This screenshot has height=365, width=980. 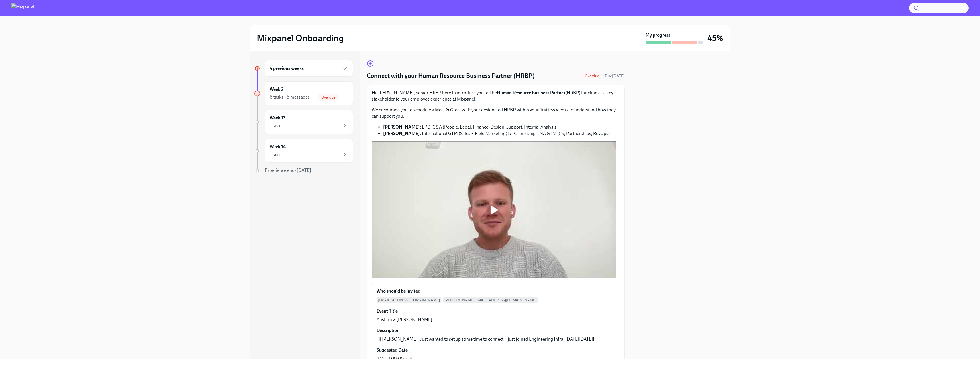 I want to click on strong: Business, so click(x=541, y=93).